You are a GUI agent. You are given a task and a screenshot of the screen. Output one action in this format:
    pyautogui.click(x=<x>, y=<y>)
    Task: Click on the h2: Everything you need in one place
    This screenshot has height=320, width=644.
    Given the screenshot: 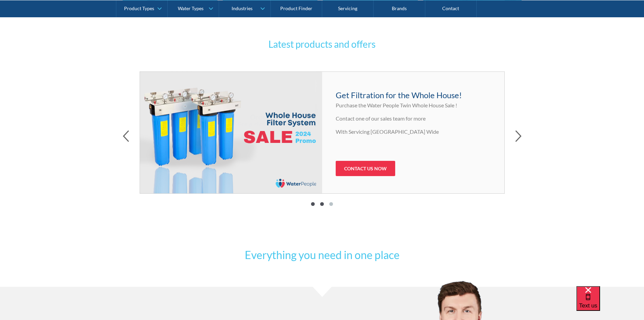 What is the action you would take?
    pyautogui.click(x=322, y=255)
    